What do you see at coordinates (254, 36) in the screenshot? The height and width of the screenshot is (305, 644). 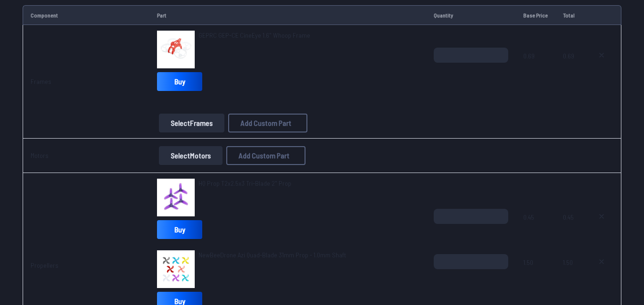 I see `a: GEPRC GEP-CE CineEye 1.6" Whoop Frame` at bounding box center [254, 36].